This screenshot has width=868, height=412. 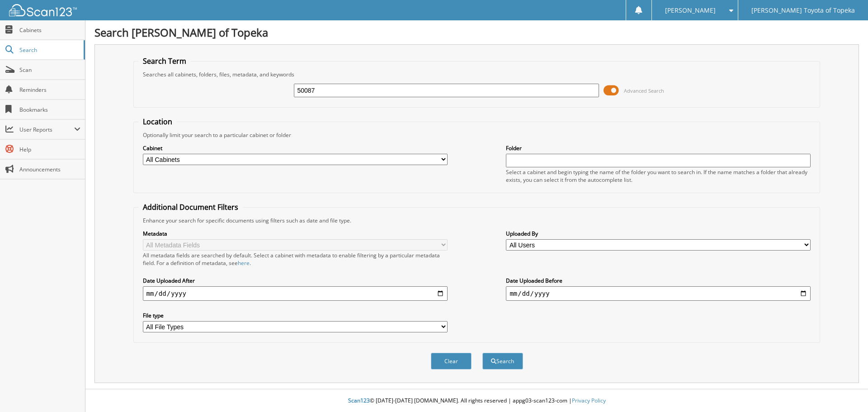 I want to click on div: Optionally limit your search to a particular cabinet or folder, so click(x=477, y=135).